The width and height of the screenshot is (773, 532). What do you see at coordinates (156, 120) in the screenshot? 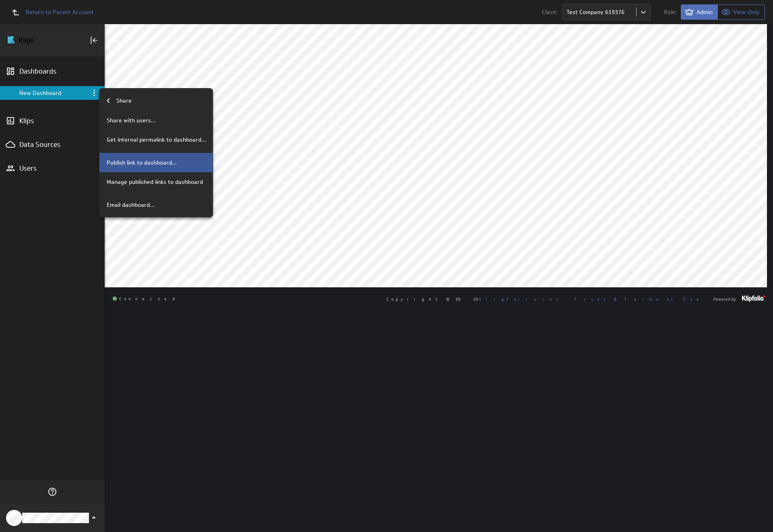
I see `div: Share with users...` at bounding box center [156, 120].